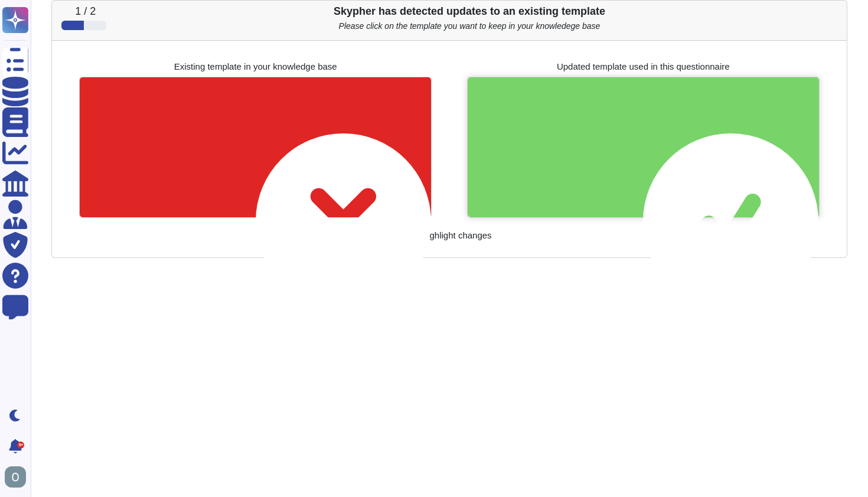 Image resolution: width=868 pixels, height=497 pixels. Describe the element at coordinates (456, 235) in the screenshot. I see `div: Highlight changes` at that location.